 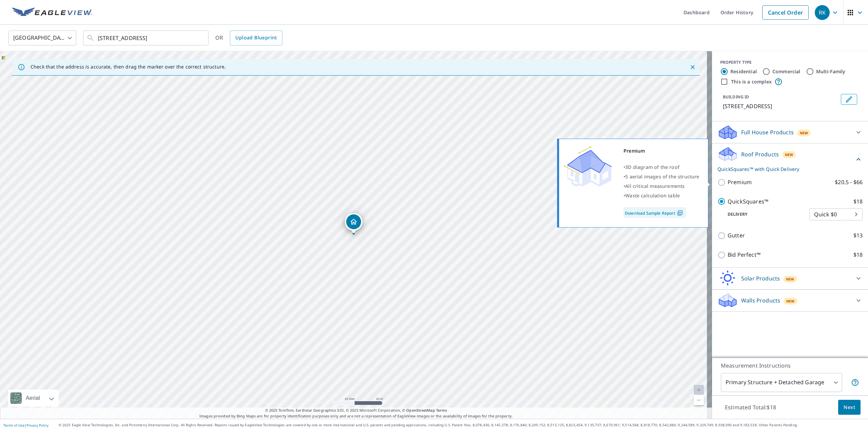 What do you see at coordinates (751, 408) in the screenshot?
I see `p: Estimated Total: $18` at bounding box center [751, 408].